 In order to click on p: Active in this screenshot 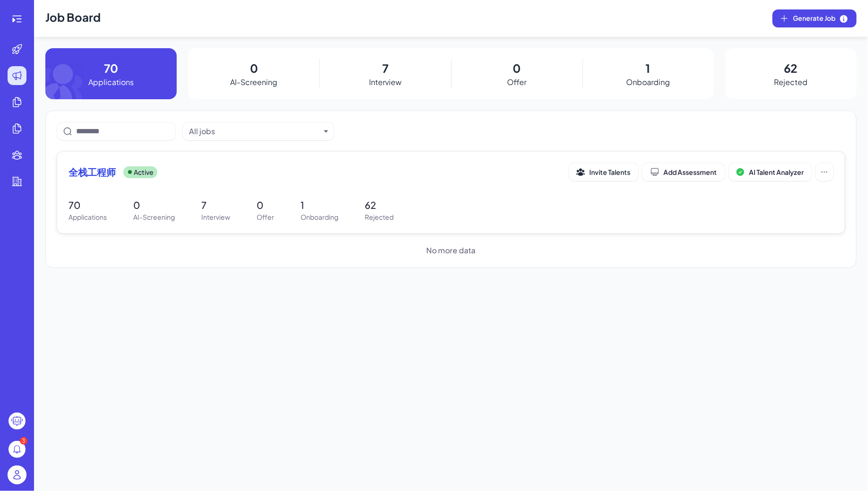, I will do `click(144, 172)`.